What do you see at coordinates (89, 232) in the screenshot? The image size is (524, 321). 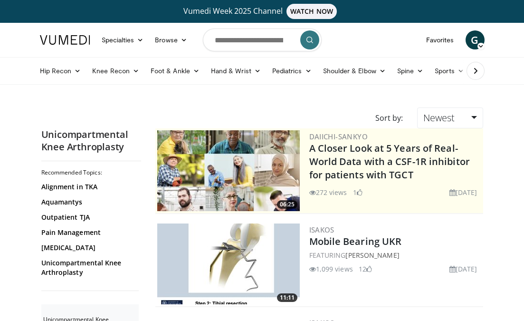 I see `a: Pain Management` at bounding box center [89, 232].